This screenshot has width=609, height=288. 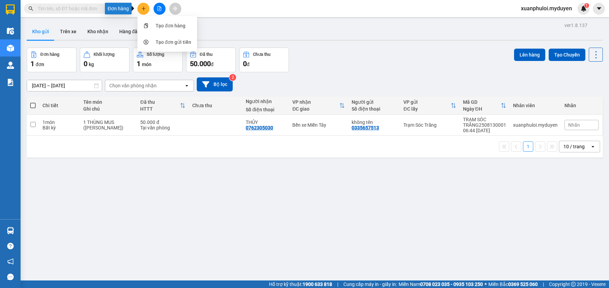 I want to click on div: HTTT, so click(x=160, y=109).